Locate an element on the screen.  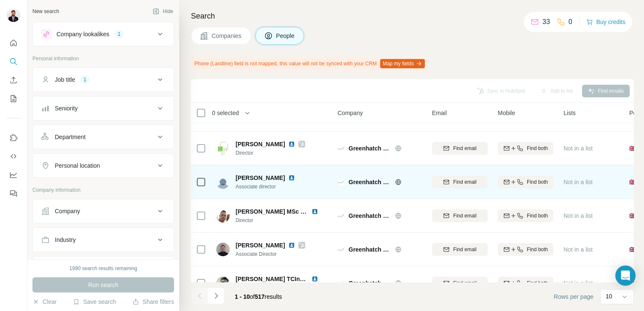
div: Personal location is located at coordinates (77, 166).